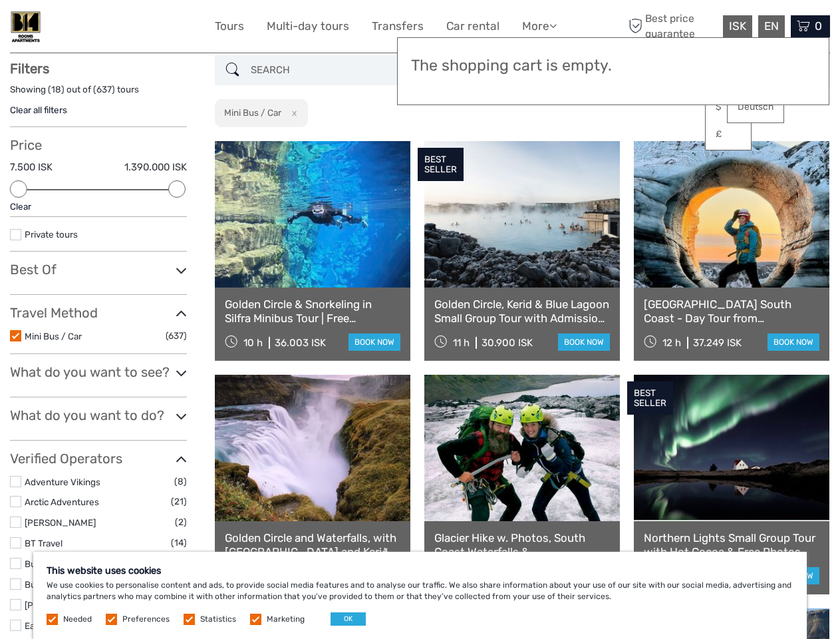  Describe the element at coordinates (420, 595) in the screenshot. I see `div: We use cookies to personalise content and ads, to provide social media features and to analyse ou...` at that location.